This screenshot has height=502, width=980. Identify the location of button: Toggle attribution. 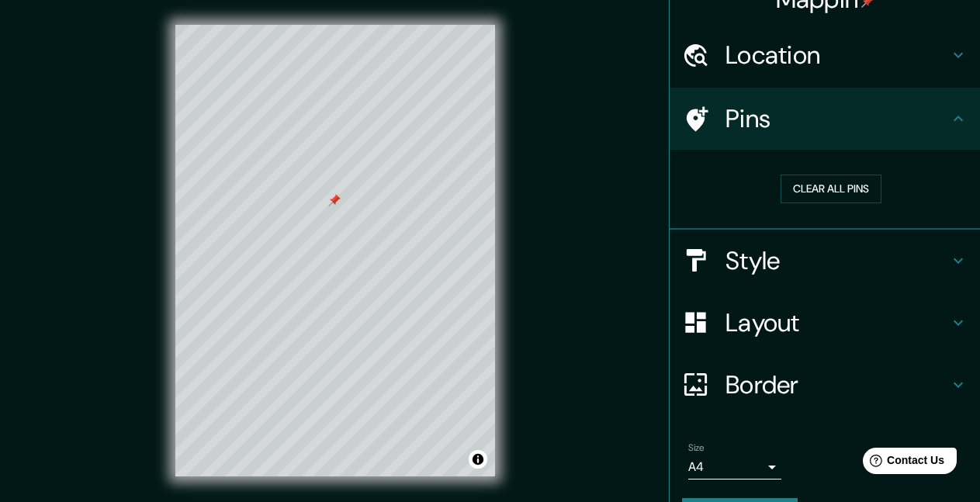
(478, 460).